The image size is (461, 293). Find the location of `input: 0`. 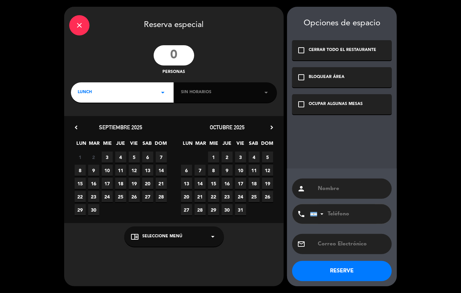

input: 0 is located at coordinates (174, 55).